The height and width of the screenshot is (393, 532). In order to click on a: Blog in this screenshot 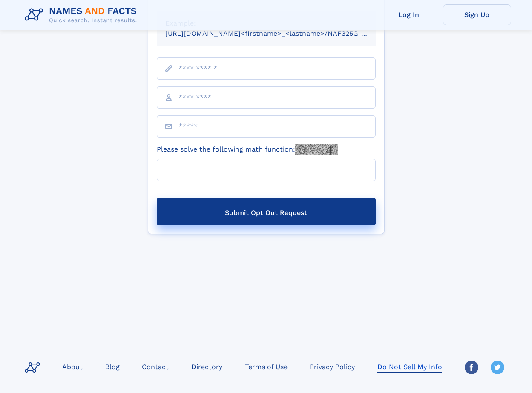, I will do `click(112, 366)`.